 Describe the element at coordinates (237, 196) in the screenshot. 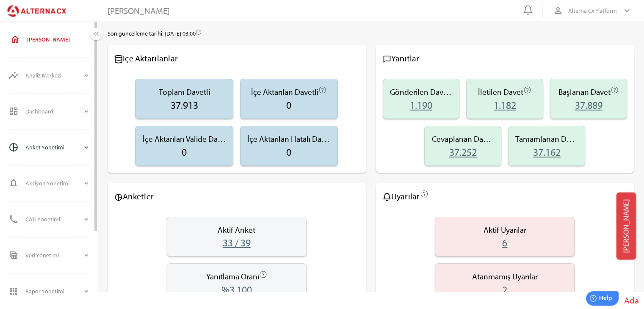

I see `div: Anketler` at that location.